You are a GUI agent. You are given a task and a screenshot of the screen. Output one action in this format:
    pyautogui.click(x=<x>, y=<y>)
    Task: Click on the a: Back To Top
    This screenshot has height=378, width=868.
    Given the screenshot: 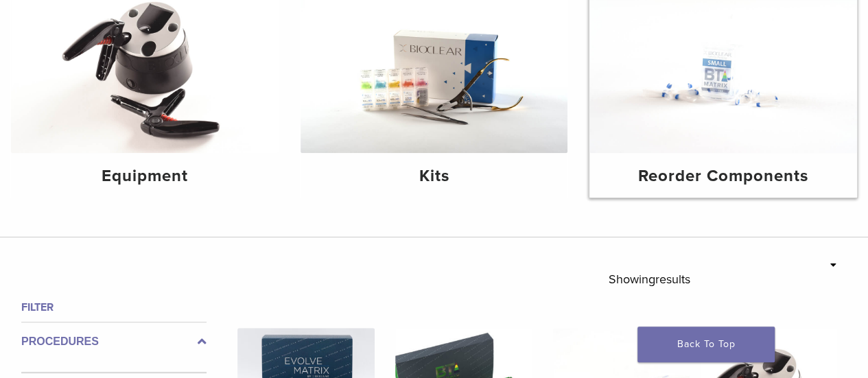 What is the action you would take?
    pyautogui.click(x=706, y=344)
    